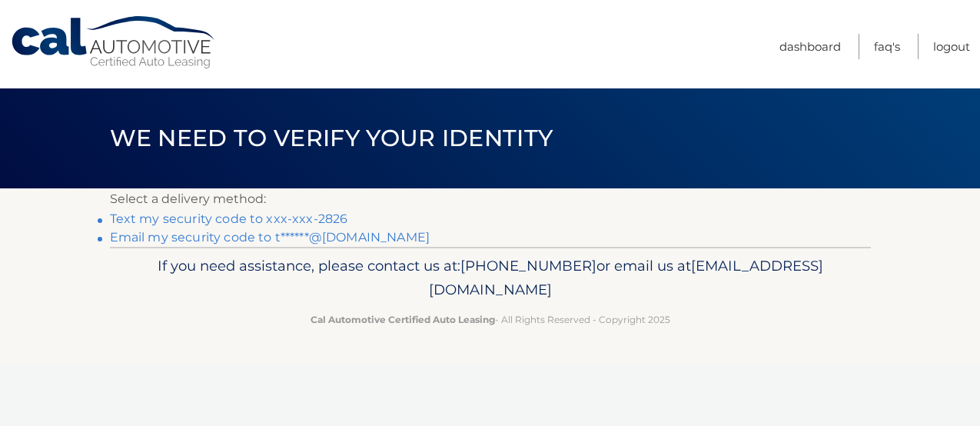  I want to click on p: If you need assistance, please contact us at: or email us at, so click(490, 278).